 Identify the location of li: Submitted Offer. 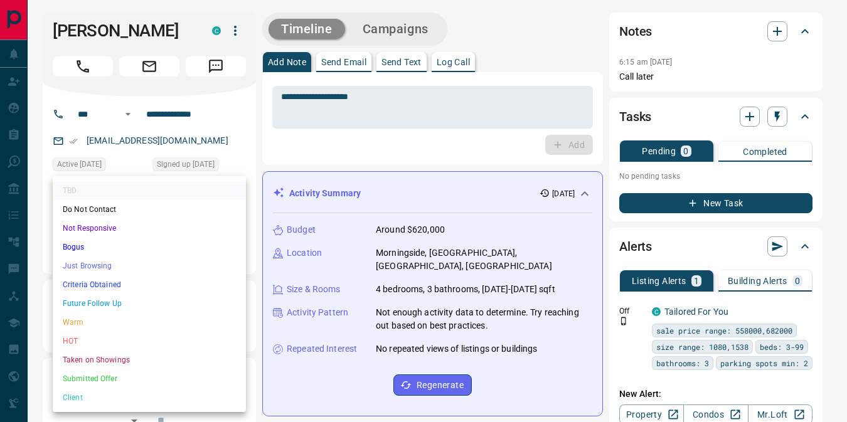
(149, 379).